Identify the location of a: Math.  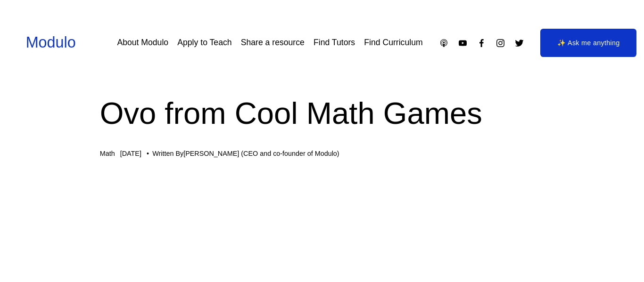
(107, 153).